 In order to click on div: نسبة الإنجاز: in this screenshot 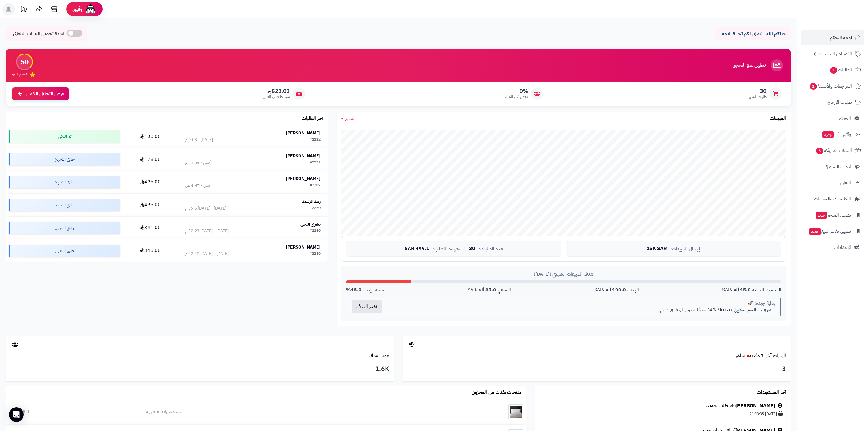, I will do `click(365, 290)`.